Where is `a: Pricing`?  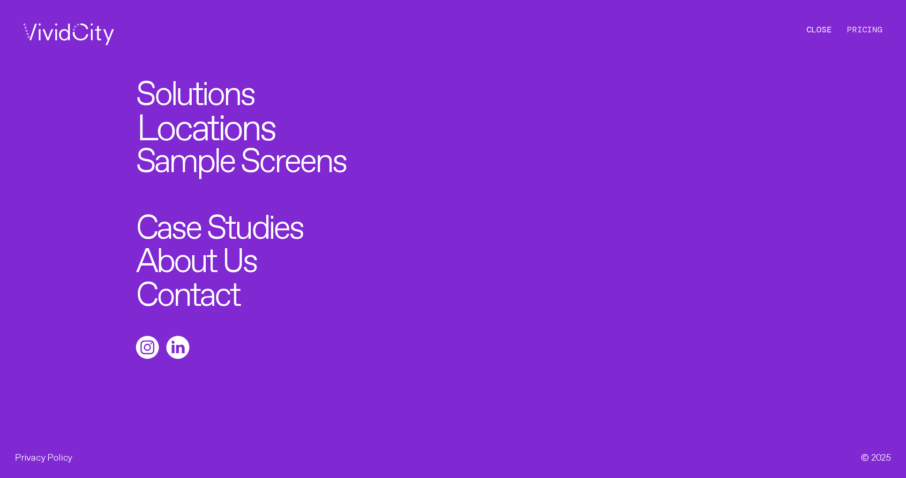 a: Pricing is located at coordinates (865, 30).